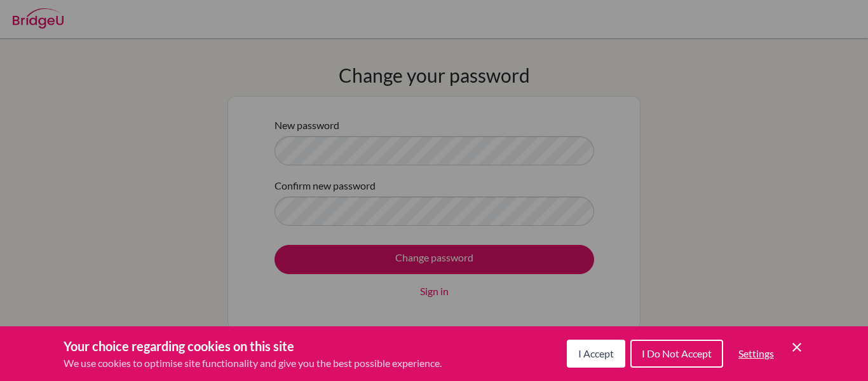 The height and width of the screenshot is (381, 868). I want to click on span: Settings, so click(756, 353).